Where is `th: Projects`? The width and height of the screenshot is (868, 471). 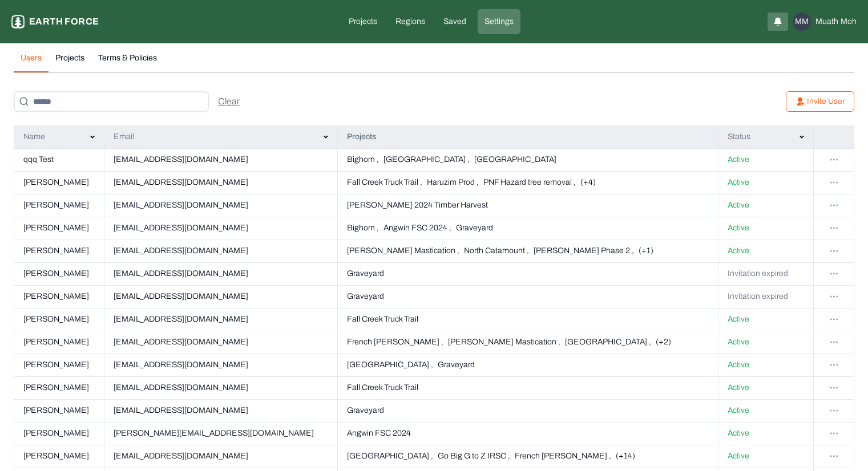
th: Projects is located at coordinates (527, 137).